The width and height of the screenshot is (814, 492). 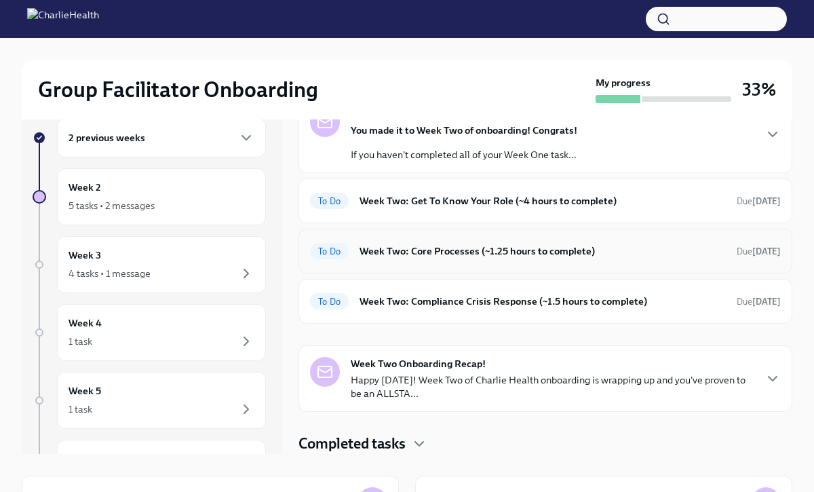 What do you see at coordinates (623, 83) in the screenshot?
I see `strong: My progress` at bounding box center [623, 83].